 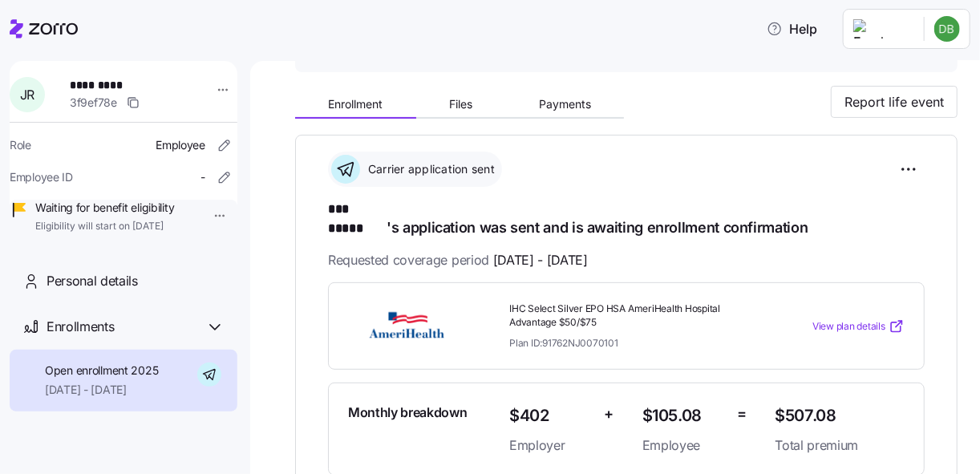 I want to click on span: Plan ID: 91762NJ0070101, so click(x=564, y=343).